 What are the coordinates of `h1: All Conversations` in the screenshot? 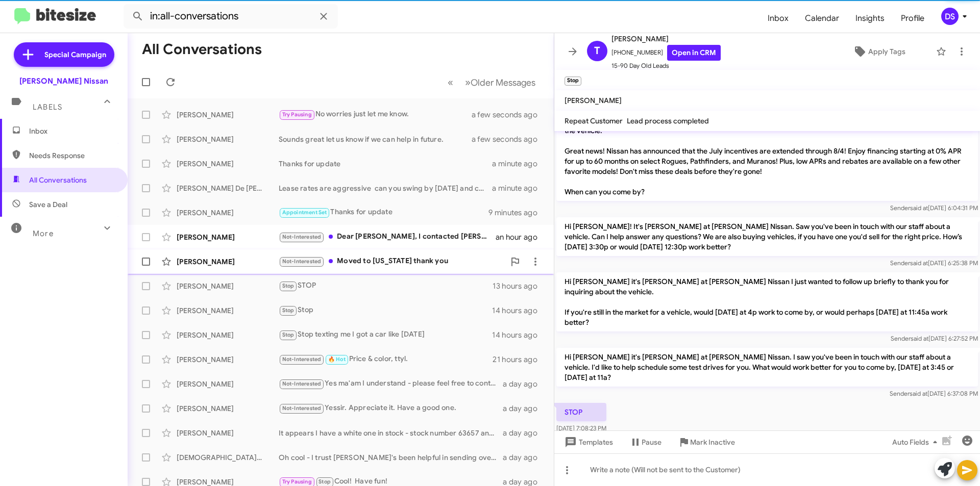 It's located at (202, 50).